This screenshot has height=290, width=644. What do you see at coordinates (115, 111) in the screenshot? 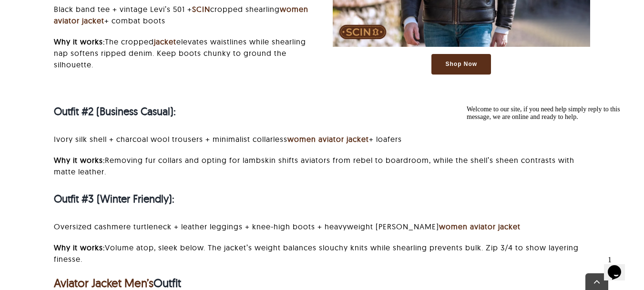
I see `strong: Outfit #2 (Business Casual):` at bounding box center [115, 111].